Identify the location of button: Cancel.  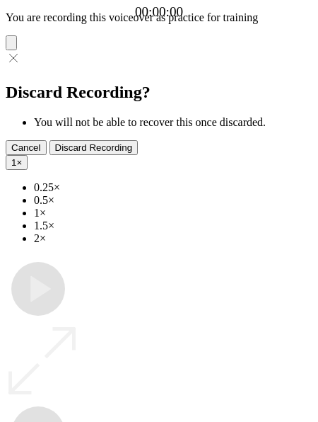
(26, 147).